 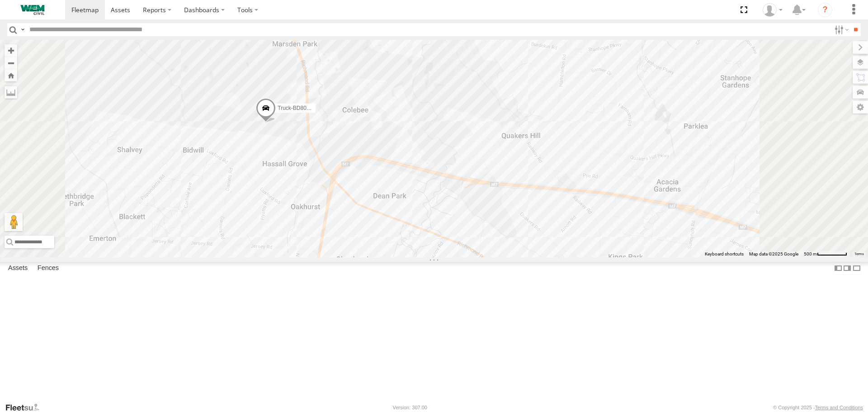 What do you see at coordinates (296, 108) in the screenshot?
I see `span: Truck-BD80MD` at bounding box center [296, 108].